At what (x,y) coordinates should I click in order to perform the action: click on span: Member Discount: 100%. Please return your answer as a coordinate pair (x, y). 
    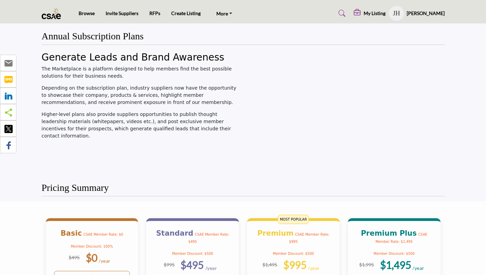
    Looking at the image, I should click on (92, 246).